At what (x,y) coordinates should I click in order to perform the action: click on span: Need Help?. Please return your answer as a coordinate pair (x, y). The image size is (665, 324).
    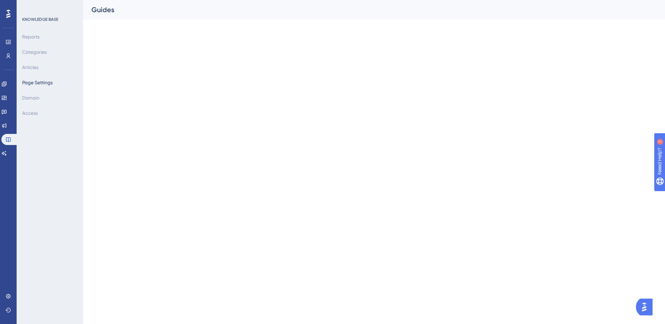
    Looking at the image, I should click on (30, 6).